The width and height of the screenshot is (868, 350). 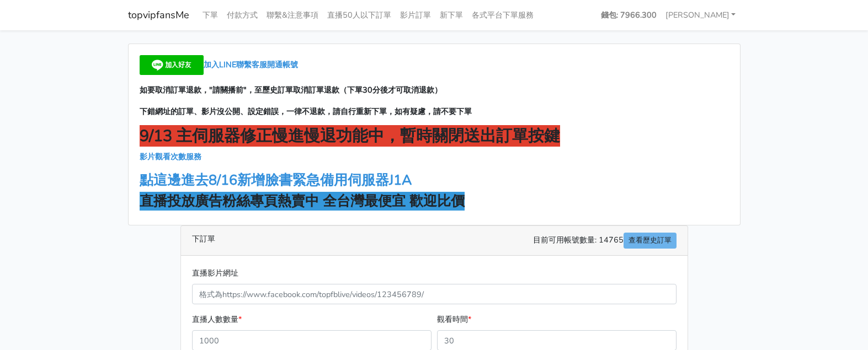 What do you see at coordinates (217, 320) in the screenshot?
I see `label: 直播人數數量` at bounding box center [217, 320].